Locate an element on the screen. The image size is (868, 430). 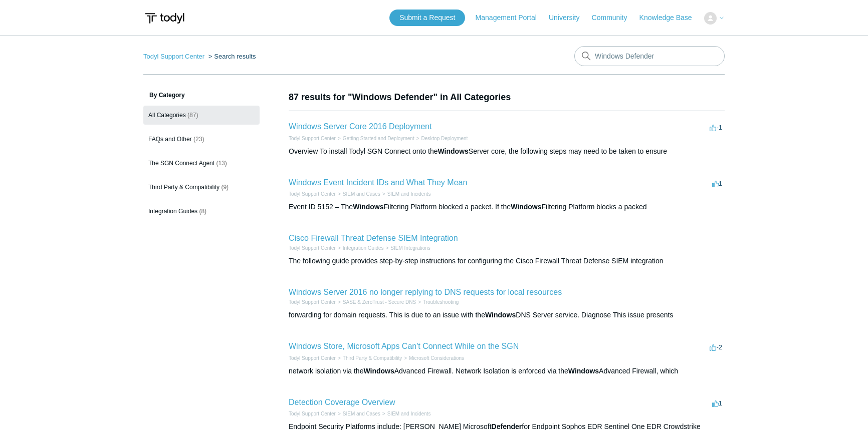
span: (13) is located at coordinates (221, 163).